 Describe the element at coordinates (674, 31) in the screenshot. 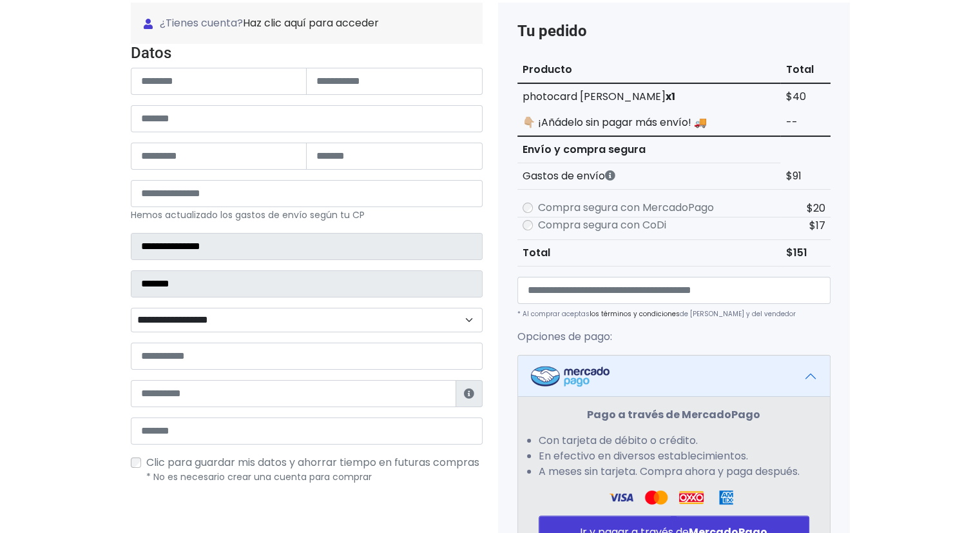

I see `h4: Tu pedido` at that location.